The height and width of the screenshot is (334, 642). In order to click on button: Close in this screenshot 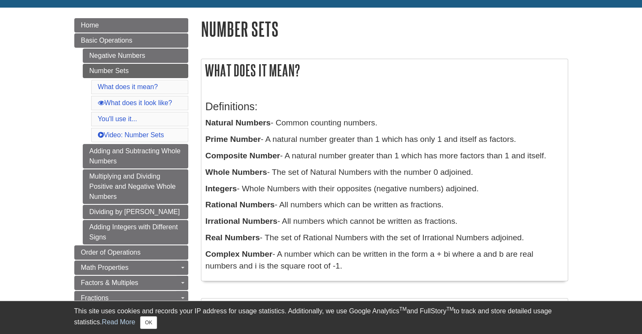, I will do `click(148, 322)`.